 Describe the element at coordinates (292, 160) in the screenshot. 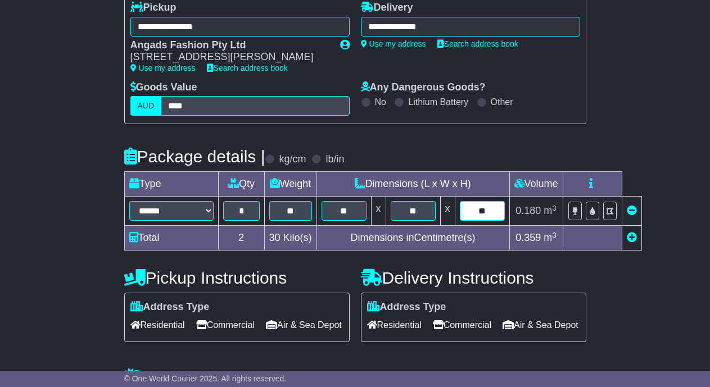

I see `label: kg/cm` at that location.